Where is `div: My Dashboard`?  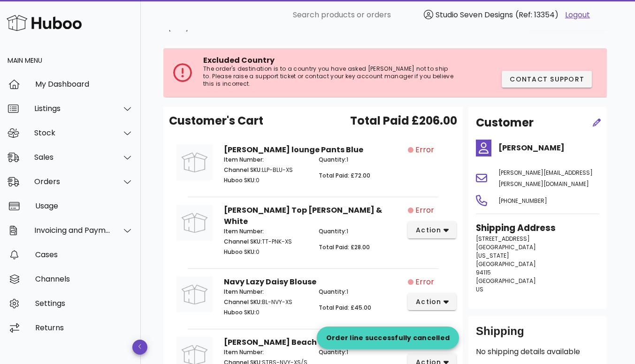 div: My Dashboard is located at coordinates (84, 84).